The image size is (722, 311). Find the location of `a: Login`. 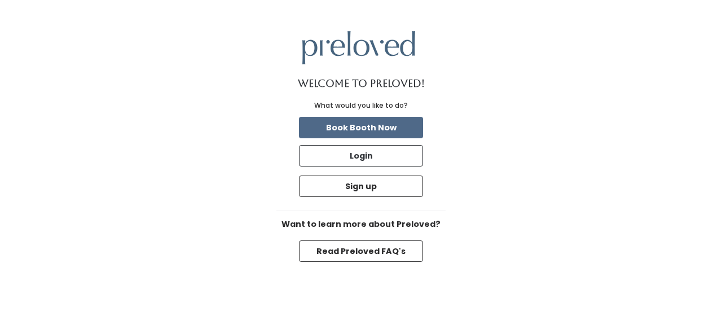

a: Login is located at coordinates (361, 156).